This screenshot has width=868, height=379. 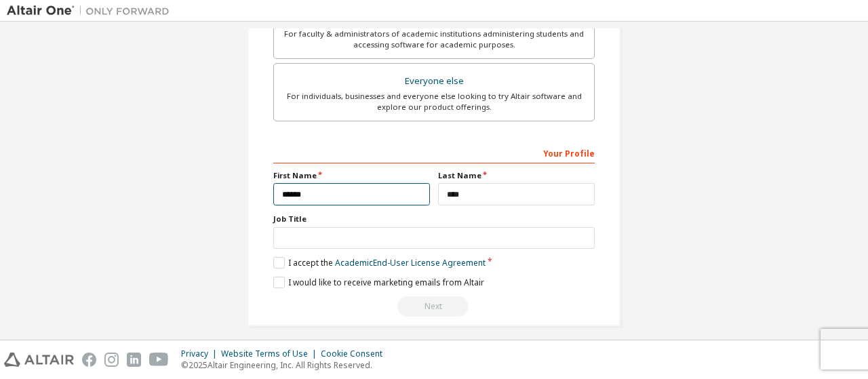 I want to click on img: youtube.svg, so click(x=158, y=359).